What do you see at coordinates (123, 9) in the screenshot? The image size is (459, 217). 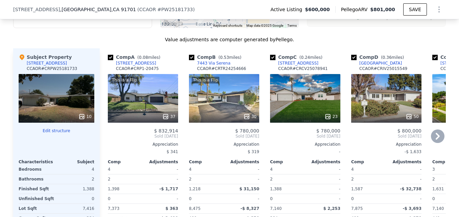 I see `span: , CA 91701` at bounding box center [123, 9].